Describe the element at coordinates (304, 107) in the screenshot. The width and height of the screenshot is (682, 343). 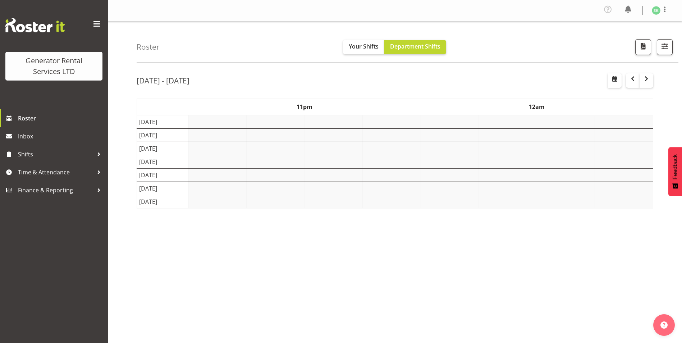
I see `th: 11pm` at that location.